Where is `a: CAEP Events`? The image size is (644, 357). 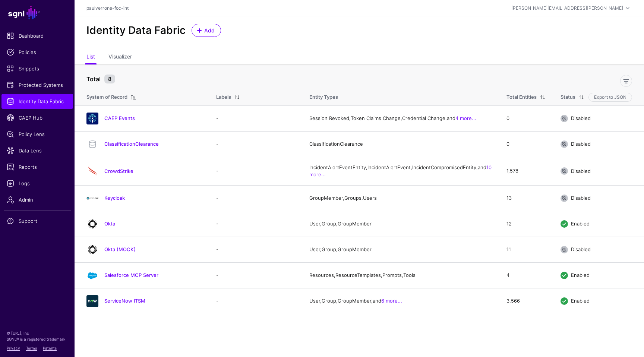 a: CAEP Events is located at coordinates (120, 118).